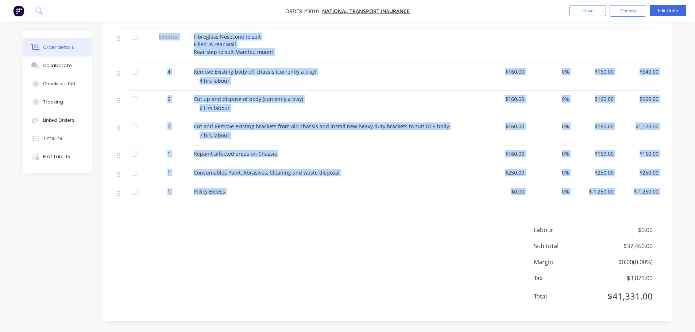 This screenshot has width=695, height=332. What do you see at coordinates (209, 192) in the screenshot?
I see `span: Policy Excess` at bounding box center [209, 192].